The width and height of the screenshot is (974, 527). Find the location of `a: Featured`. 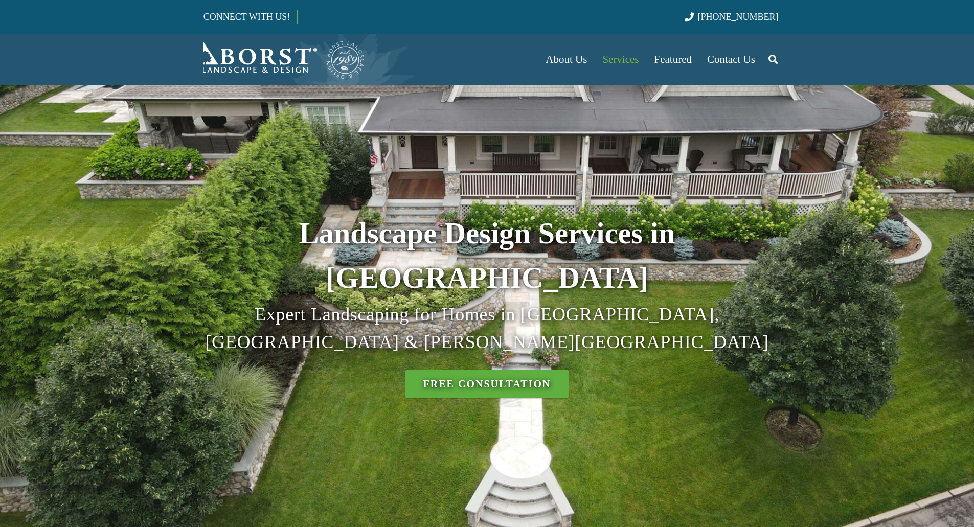

a: Featured is located at coordinates (673, 59).